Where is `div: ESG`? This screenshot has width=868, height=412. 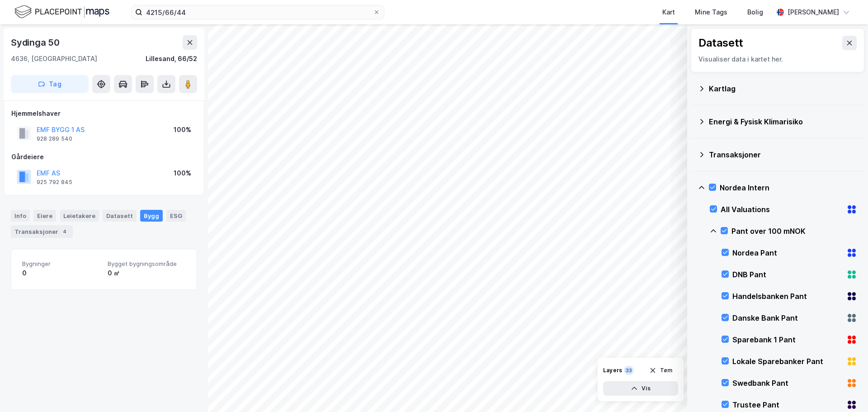 div: ESG is located at coordinates (176, 216).